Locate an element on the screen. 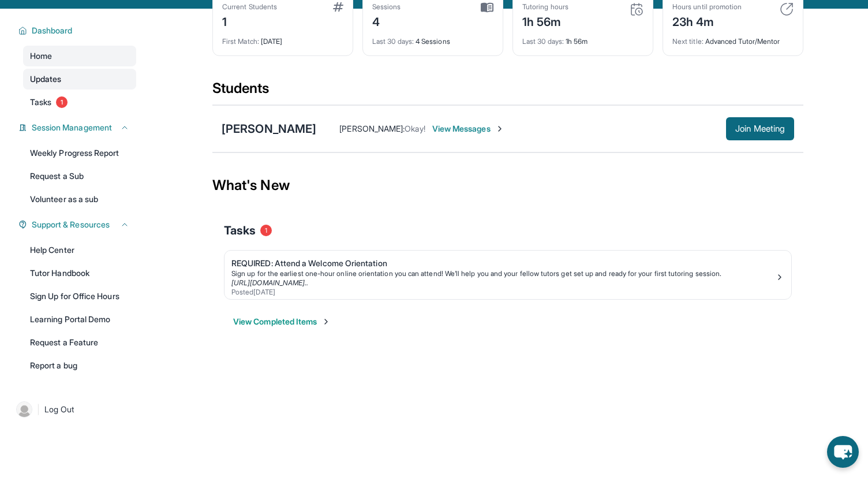 The width and height of the screenshot is (868, 477). a: Updates is located at coordinates (80, 79).